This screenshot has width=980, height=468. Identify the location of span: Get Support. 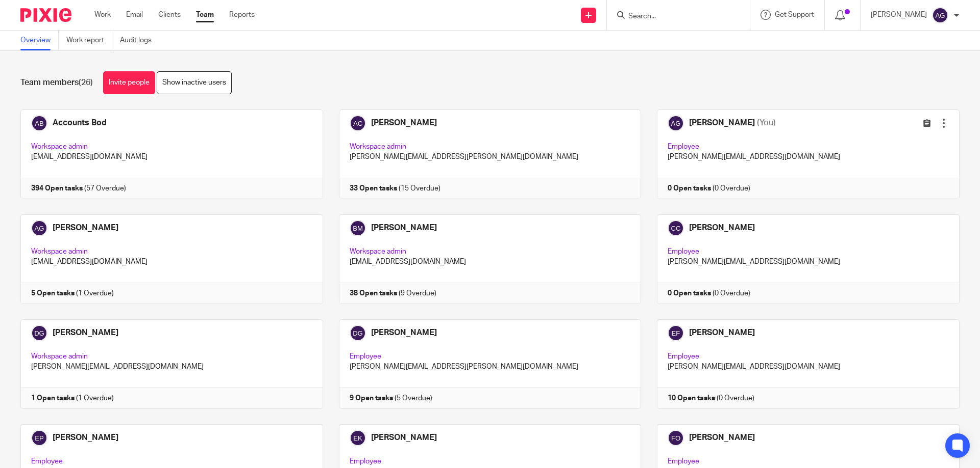
(793, 15).